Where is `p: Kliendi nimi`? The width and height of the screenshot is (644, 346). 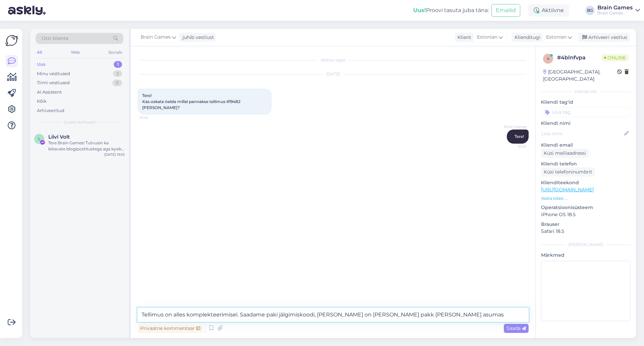 p: Kliendi nimi is located at coordinates (586, 123).